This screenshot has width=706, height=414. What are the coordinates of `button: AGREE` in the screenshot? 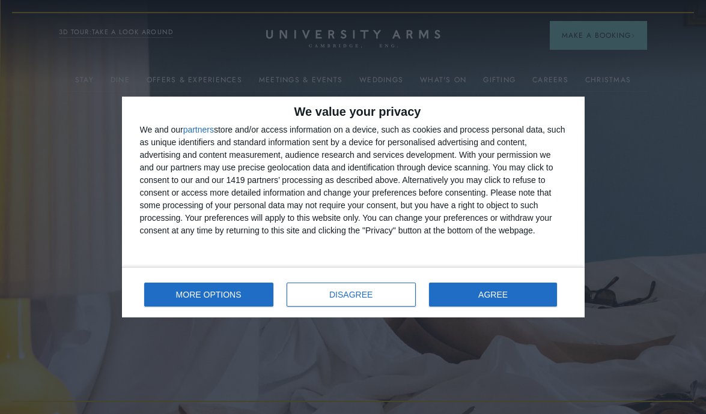 It's located at (493, 295).